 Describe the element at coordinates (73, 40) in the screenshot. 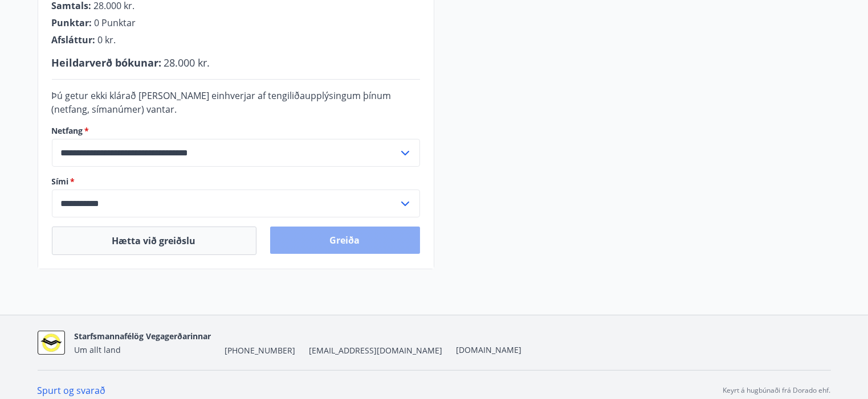

I see `span: Afsláttur :` at that location.